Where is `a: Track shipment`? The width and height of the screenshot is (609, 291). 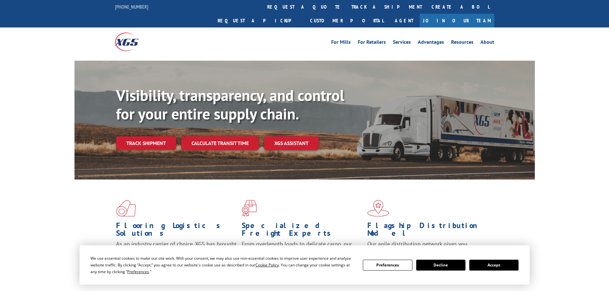 a: Track shipment is located at coordinates (146, 143).